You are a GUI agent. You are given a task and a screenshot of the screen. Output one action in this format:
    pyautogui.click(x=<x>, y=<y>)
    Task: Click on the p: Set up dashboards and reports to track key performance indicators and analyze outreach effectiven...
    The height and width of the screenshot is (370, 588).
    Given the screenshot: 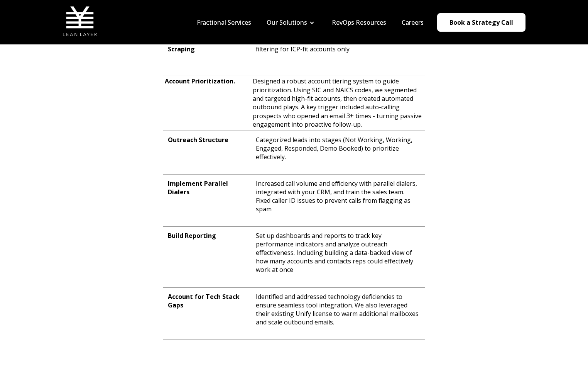 What is the action you would take?
    pyautogui.click(x=338, y=252)
    